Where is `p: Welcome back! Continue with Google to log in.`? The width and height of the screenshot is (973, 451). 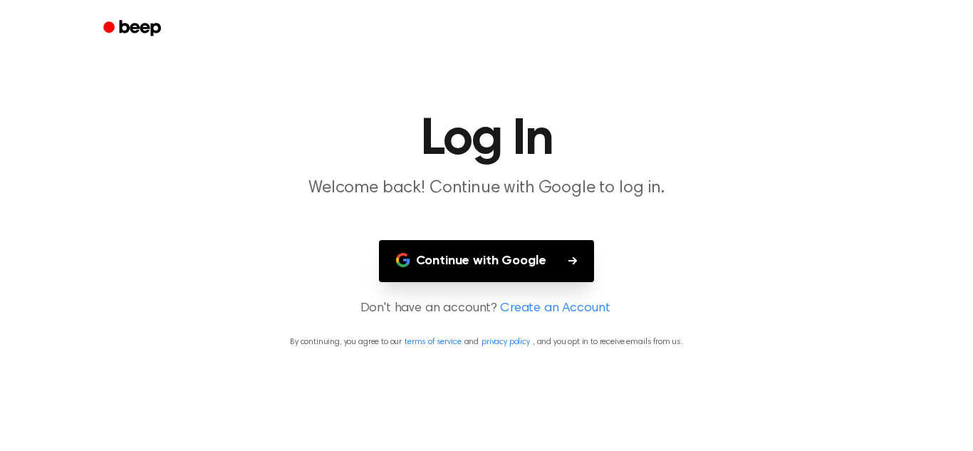 p: Welcome back! Continue with Google to log in. is located at coordinates (487, 188).